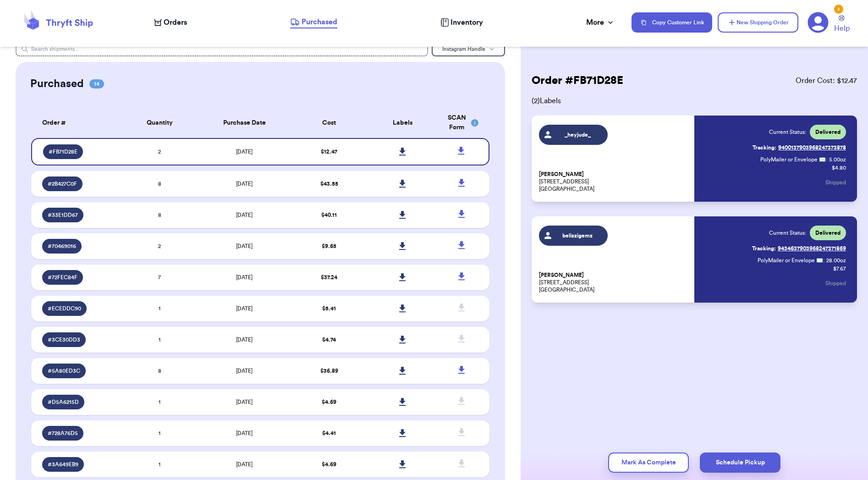 The height and width of the screenshot is (480, 868). I want to click on input: Search shipments..., so click(222, 49).